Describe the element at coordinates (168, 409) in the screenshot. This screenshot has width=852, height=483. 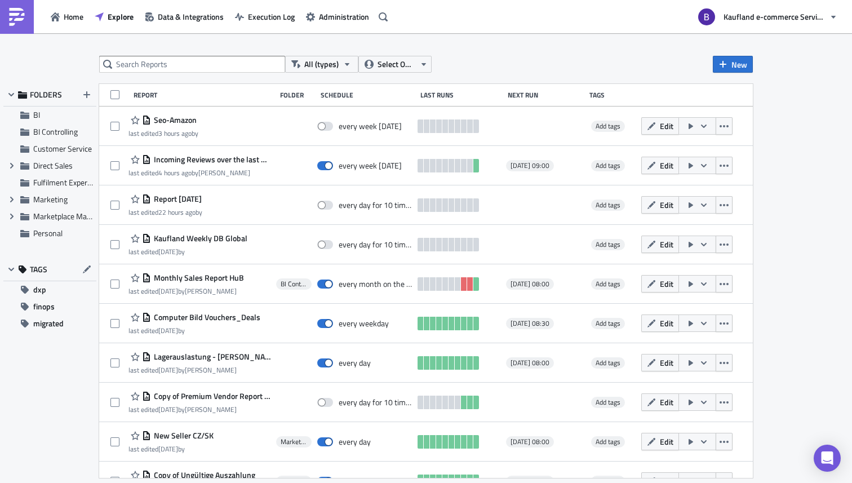
I see `time: 2025-07-23T10:06:47Z` at that location.